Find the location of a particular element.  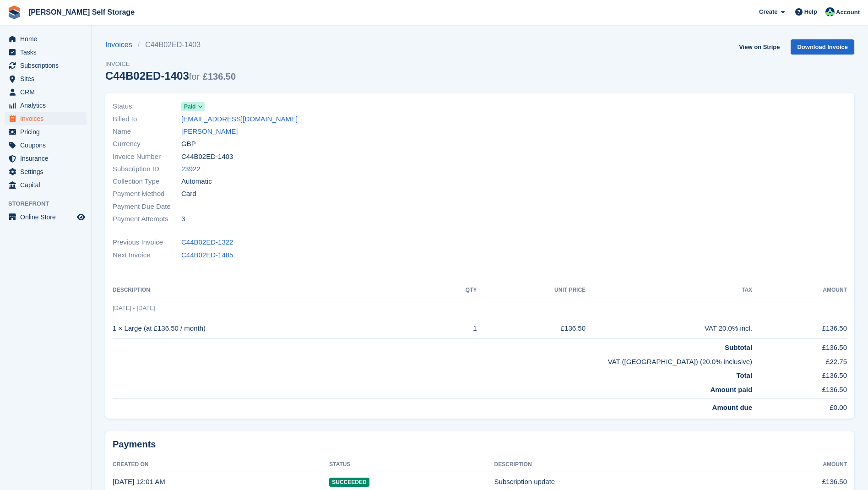

span: Currency is located at coordinates (147, 144).